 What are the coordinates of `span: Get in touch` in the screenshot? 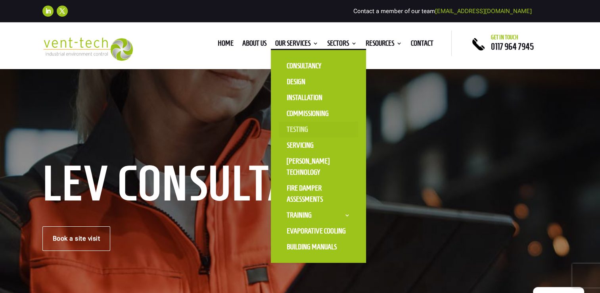 It's located at (505, 37).